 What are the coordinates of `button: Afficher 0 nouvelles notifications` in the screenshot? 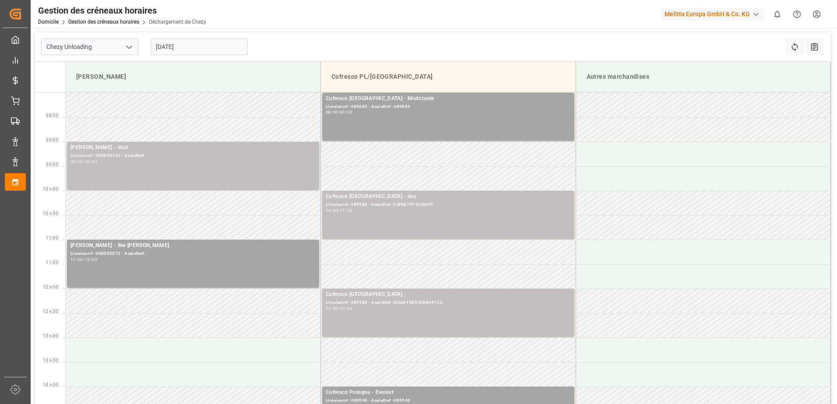 It's located at (777, 14).